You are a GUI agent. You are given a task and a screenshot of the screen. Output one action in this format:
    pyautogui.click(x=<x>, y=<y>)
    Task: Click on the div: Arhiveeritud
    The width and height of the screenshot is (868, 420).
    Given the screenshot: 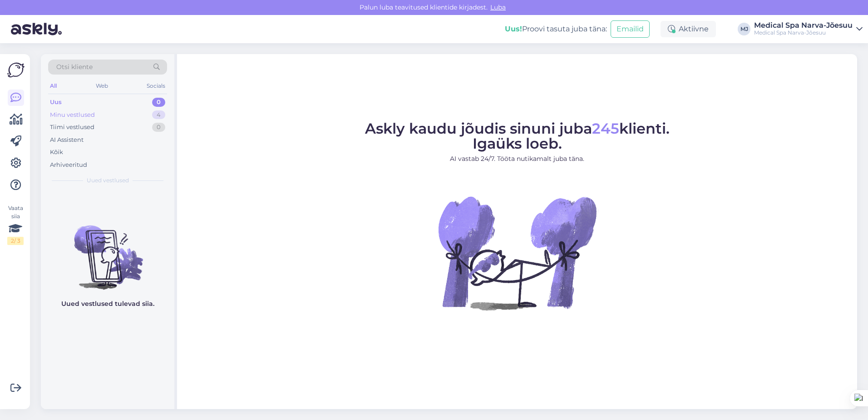 What is the action you would take?
    pyautogui.click(x=69, y=165)
    